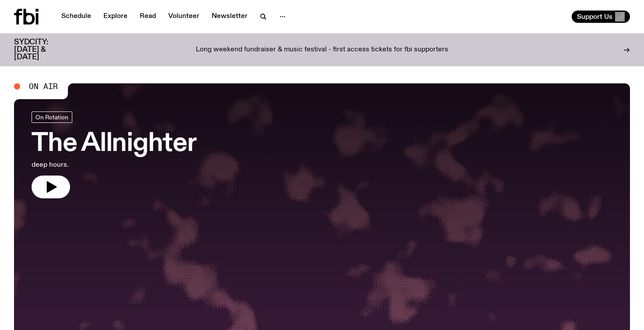  What do you see at coordinates (52, 117) in the screenshot?
I see `a: On Rotation` at bounding box center [52, 117].